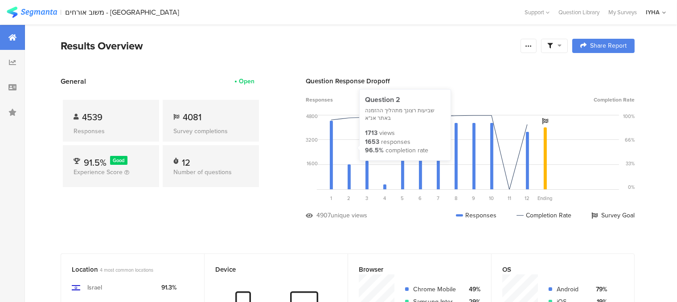  What do you see at coordinates (407, 151) in the screenshot?
I see `div: completion rate` at bounding box center [407, 151].